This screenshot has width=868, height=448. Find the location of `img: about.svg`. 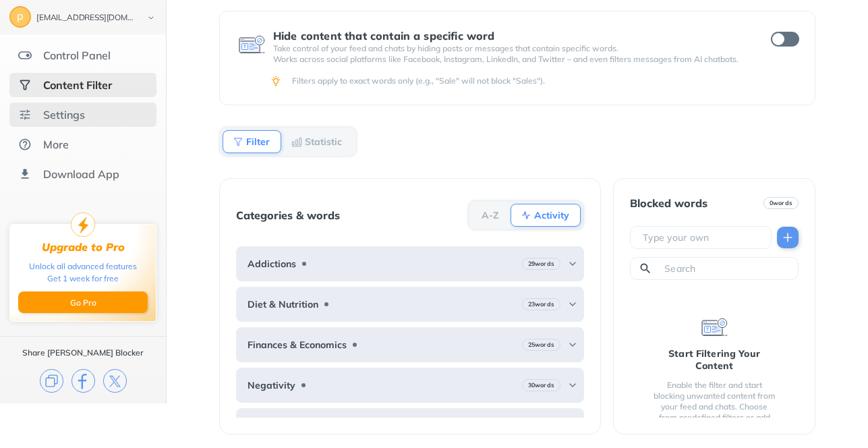

img: about.svg is located at coordinates (25, 145).